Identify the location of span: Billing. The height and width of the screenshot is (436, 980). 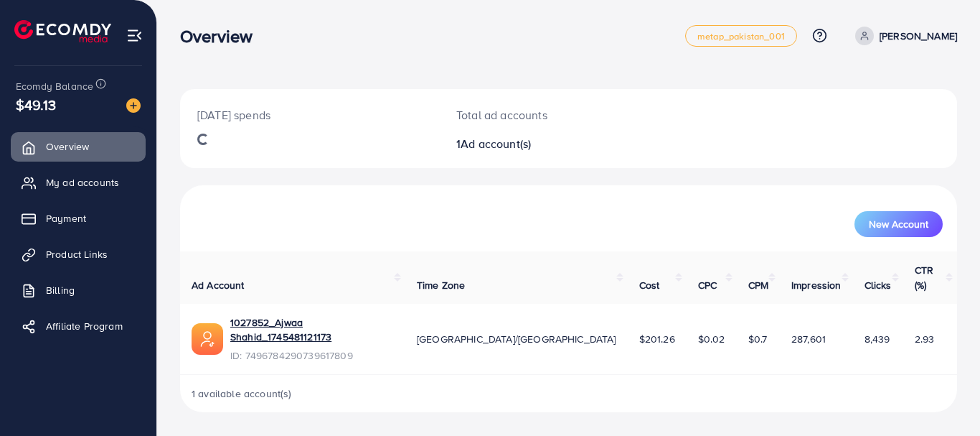
(60, 290).